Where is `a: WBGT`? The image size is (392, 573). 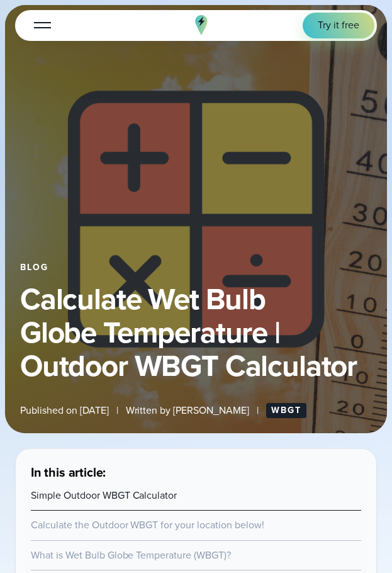
a: WBGT is located at coordinates (287, 410).